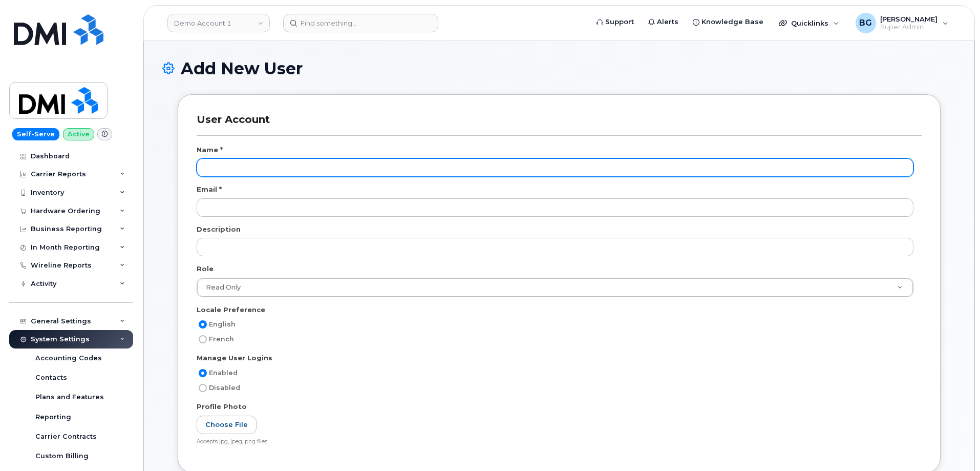 The height and width of the screenshot is (471, 980). What do you see at coordinates (219, 229) in the screenshot?
I see `label: Description` at bounding box center [219, 229].